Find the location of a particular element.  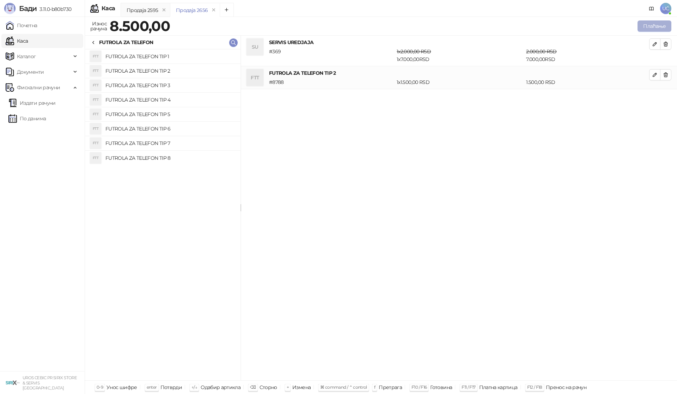

div: Измена is located at coordinates (301, 387).